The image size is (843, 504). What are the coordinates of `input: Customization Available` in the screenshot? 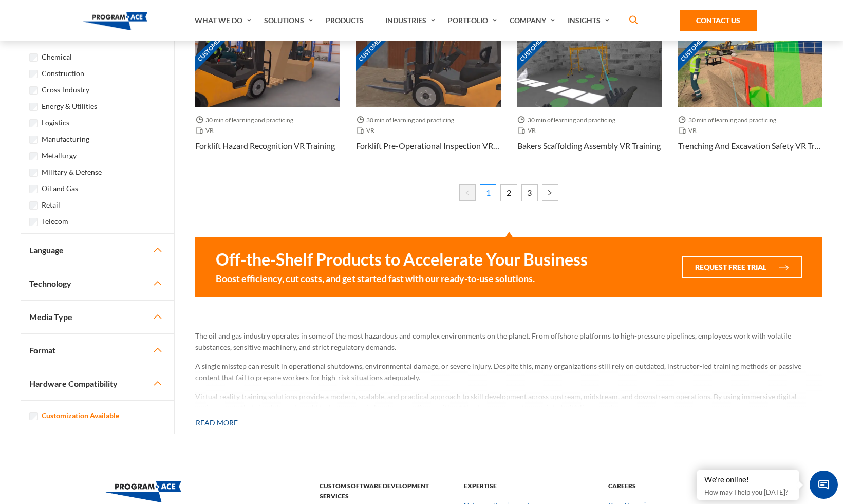 It's located at (34, 416).